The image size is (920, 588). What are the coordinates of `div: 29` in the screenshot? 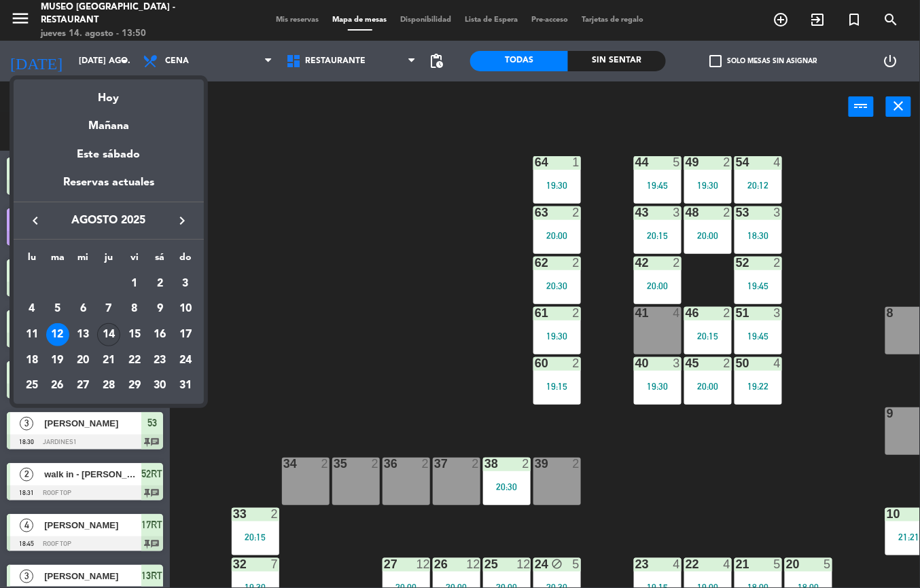 It's located at (135, 386).